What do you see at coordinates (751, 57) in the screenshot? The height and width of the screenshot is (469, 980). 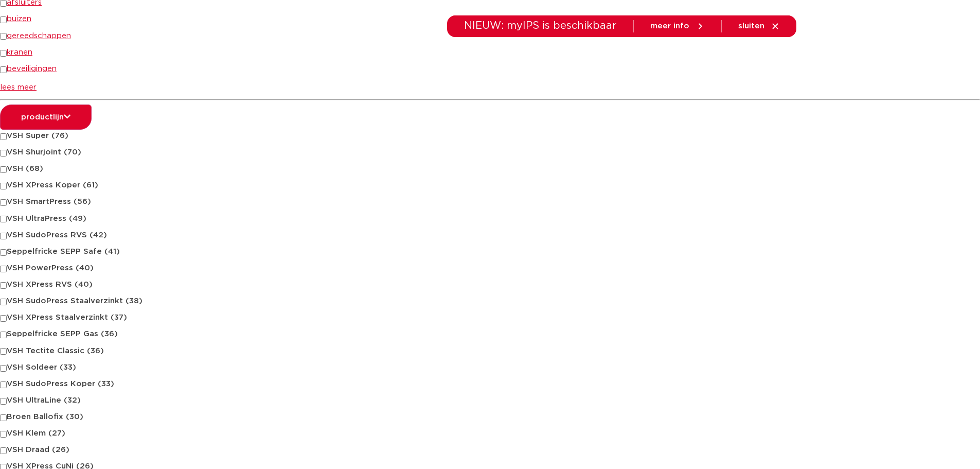 I see `div: my IPS` at bounding box center [751, 57].